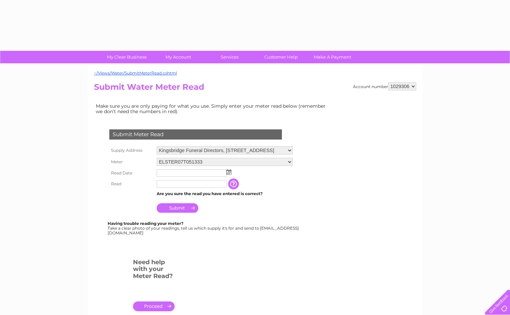 This screenshot has width=510, height=315. What do you see at coordinates (131, 162) in the screenshot?
I see `th: Meter` at bounding box center [131, 162].